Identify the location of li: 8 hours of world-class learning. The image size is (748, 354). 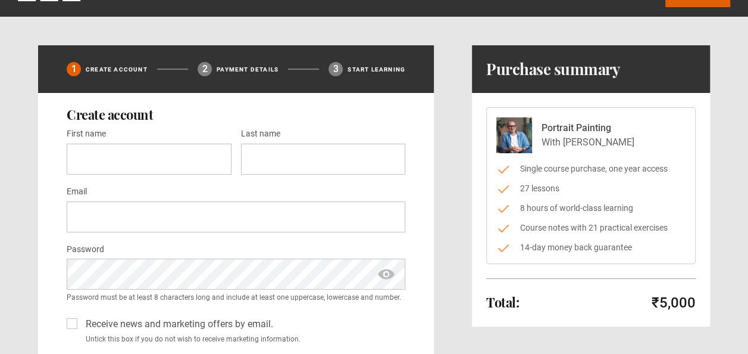
(591, 208).